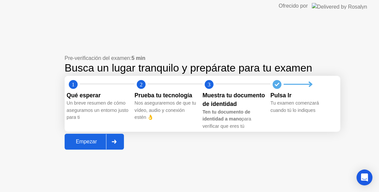 Image resolution: width=379 pixels, height=192 pixels. Describe the element at coordinates (166, 110) in the screenshot. I see `div: Nos aseguraremos de que tu vídeo, audio y conexión estén 👌` at that location.